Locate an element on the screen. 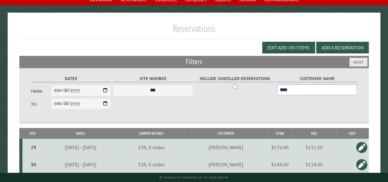 Image resolution: width=388 pixels, height=182 pixels. label: Site Number is located at coordinates (153, 79).